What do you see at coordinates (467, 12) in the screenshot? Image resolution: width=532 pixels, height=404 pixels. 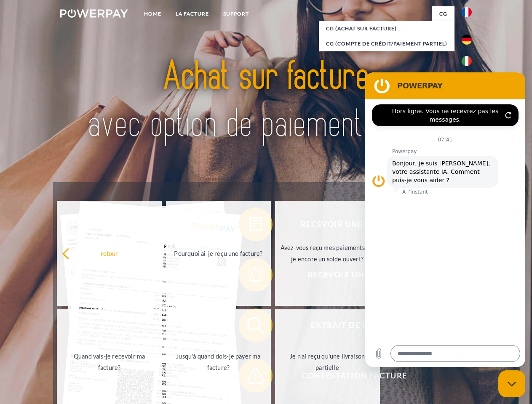 I see `img: fr` at bounding box center [467, 12].